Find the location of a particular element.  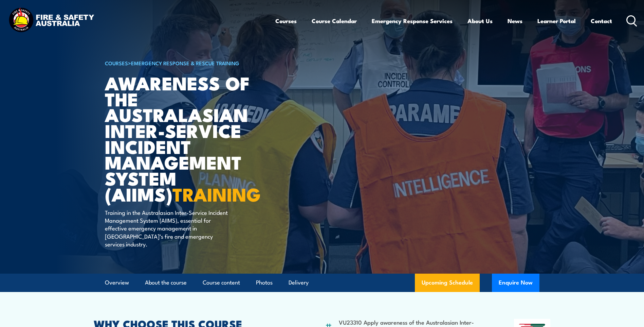

a: Overview is located at coordinates (117, 283).